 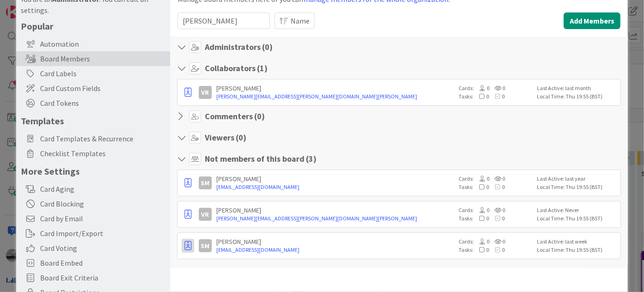 What do you see at coordinates (577, 179) in the screenshot?
I see `div: Last Active: last year` at bounding box center [577, 179].